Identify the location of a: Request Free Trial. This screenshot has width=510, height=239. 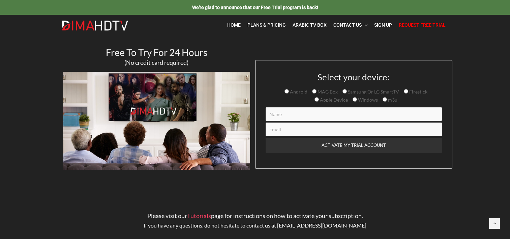
(422, 25).